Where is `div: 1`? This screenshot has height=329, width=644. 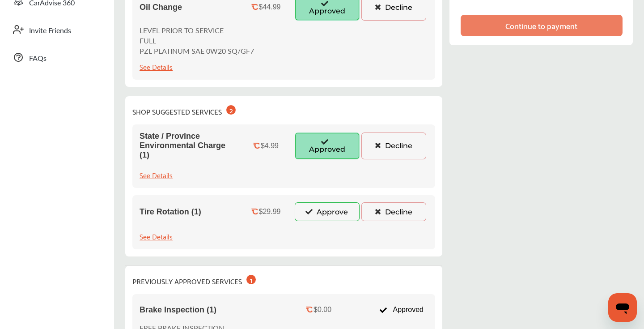 div: 1 is located at coordinates (251, 279).